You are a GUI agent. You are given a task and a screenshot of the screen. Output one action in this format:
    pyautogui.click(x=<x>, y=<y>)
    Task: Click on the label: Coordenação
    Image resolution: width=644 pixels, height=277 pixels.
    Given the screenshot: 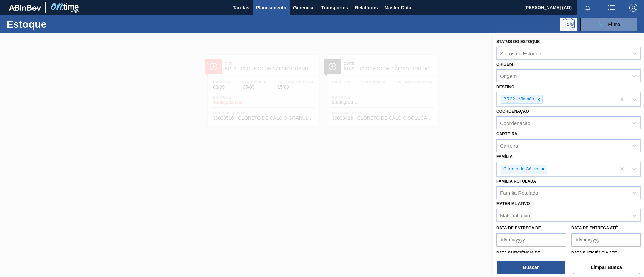 What is the action you would take?
    pyautogui.click(x=513, y=111)
    